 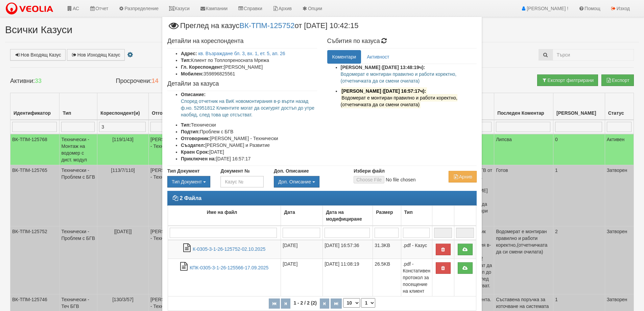 I want to click on select: Страница номер, so click(x=368, y=303).